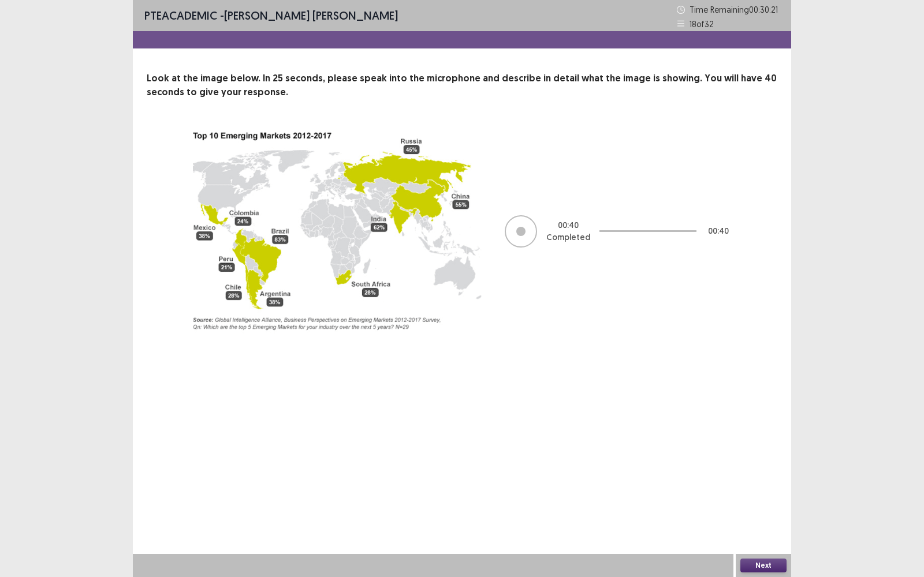 This screenshot has width=924, height=577. Describe the element at coordinates (337, 231) in the screenshot. I see `img: image-description` at that location.